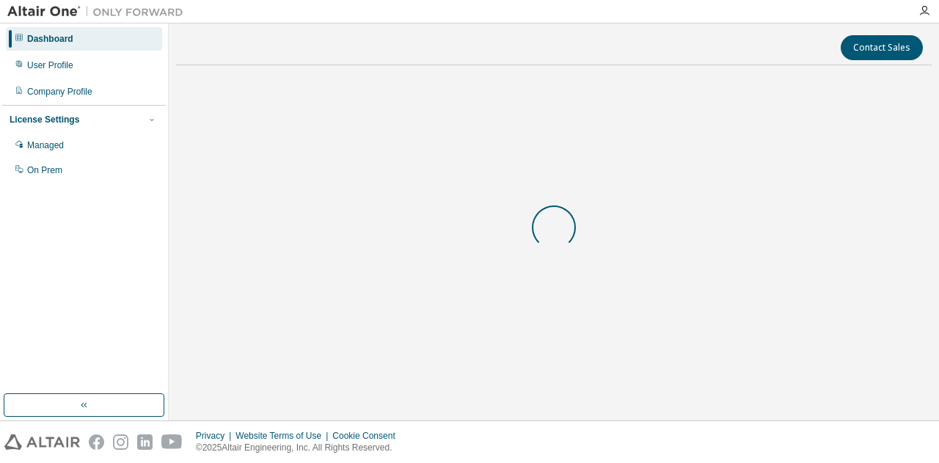 The image size is (939, 463). What do you see at coordinates (96, 442) in the screenshot?
I see `img: facebook.svg` at bounding box center [96, 442].